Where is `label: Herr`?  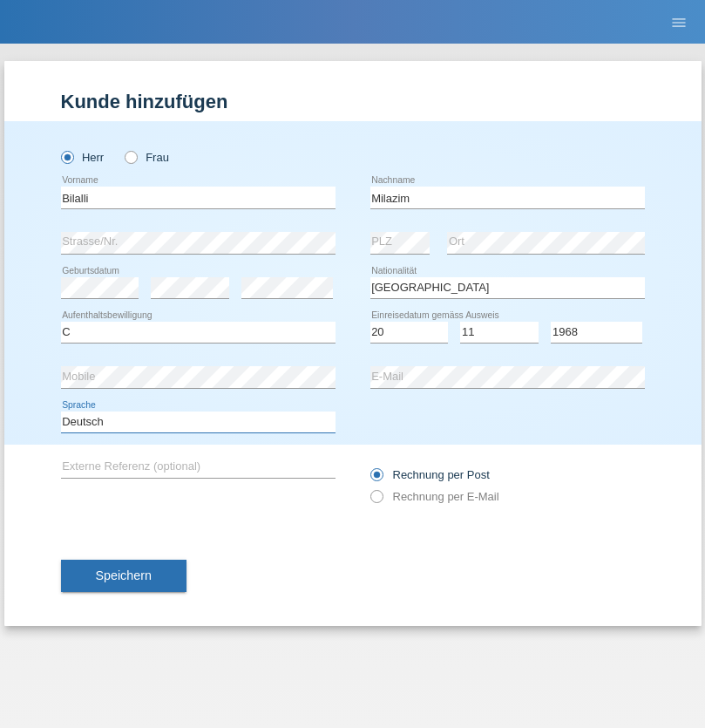
label: Herr is located at coordinates (82, 157).